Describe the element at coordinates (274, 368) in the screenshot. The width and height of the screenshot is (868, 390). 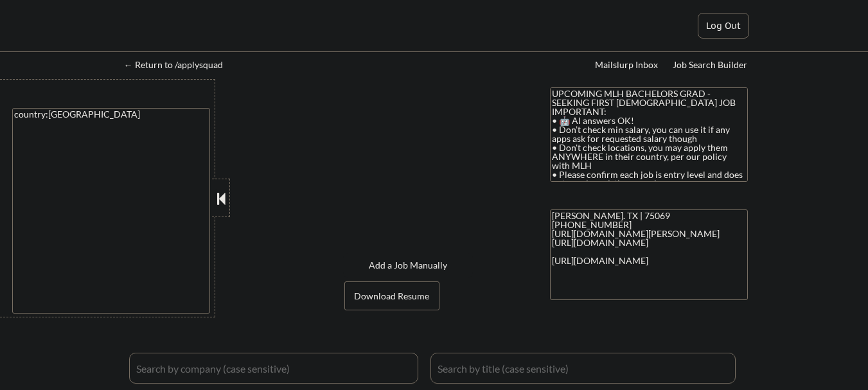
I see `input: Search by company (case sensitive)` at that location.